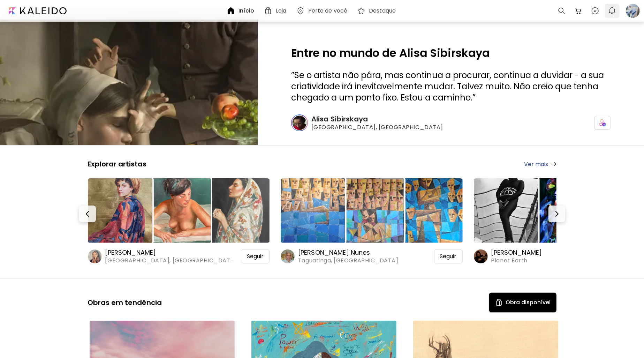  Describe the element at coordinates (379, 119) in the screenshot. I see `h6: Alisa Sibirskaya` at that location.